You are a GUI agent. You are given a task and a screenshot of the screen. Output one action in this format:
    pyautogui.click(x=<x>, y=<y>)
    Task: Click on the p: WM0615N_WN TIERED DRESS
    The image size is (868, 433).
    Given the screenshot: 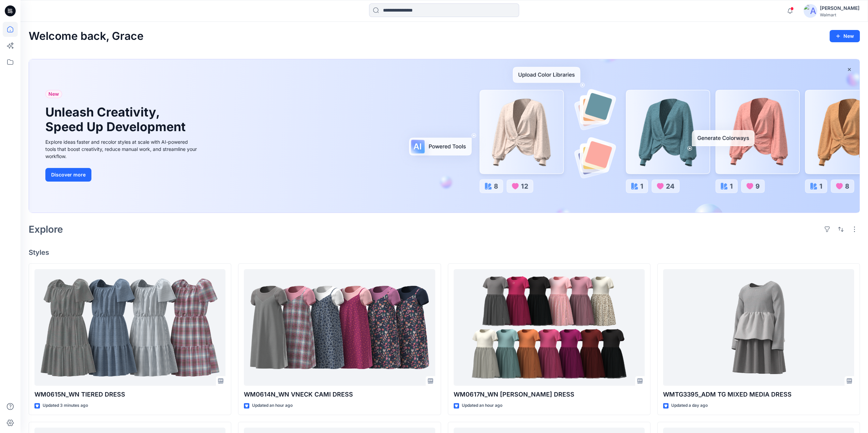 What is the action you would take?
    pyautogui.click(x=130, y=395)
    